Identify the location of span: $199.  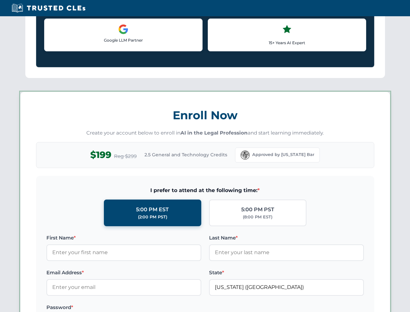
(101, 155).